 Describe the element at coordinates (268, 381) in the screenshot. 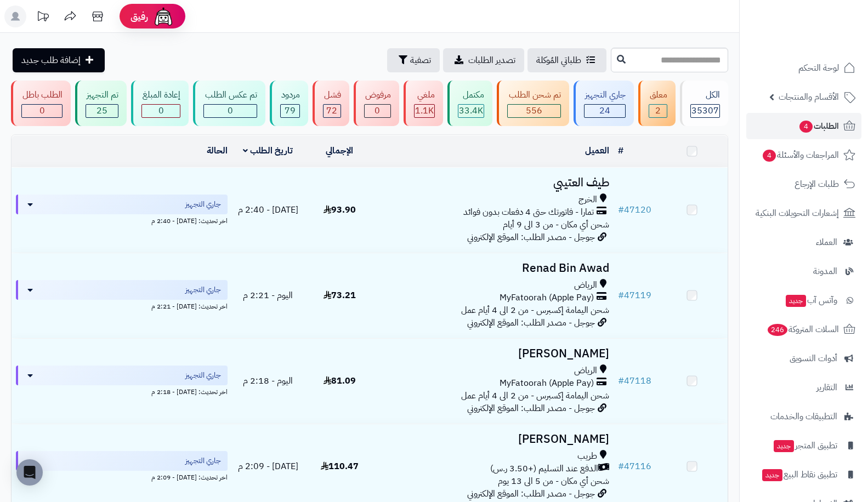

I see `span: اليوم - 2:18 م` at that location.